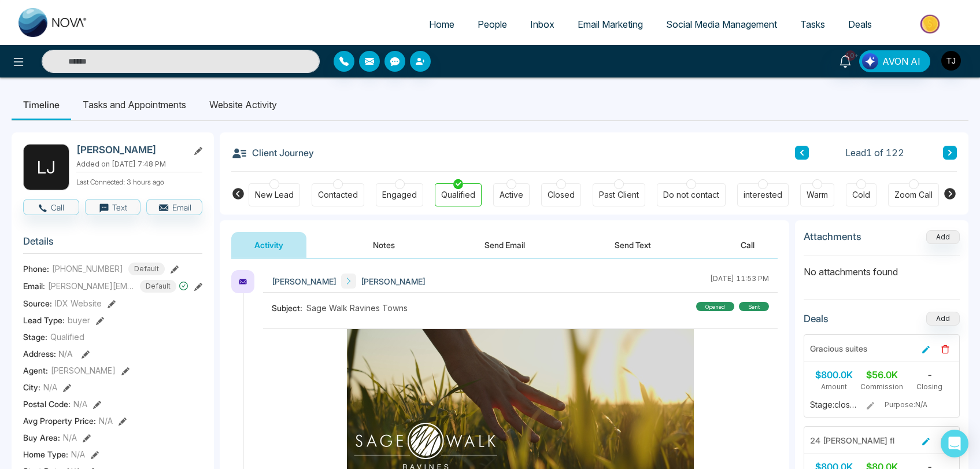 The width and height of the screenshot is (980, 469). Describe the element at coordinates (357, 308) in the screenshot. I see `span: Sage Walk Ravines Towns` at that location.